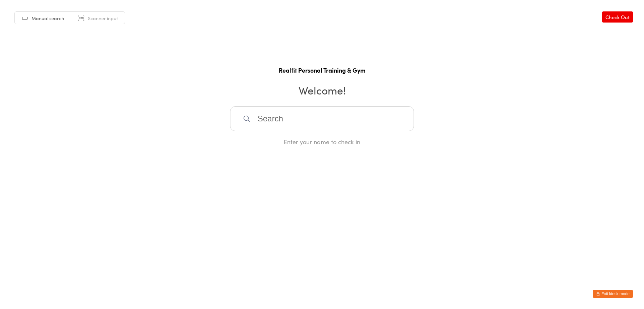 The image size is (644, 309). I want to click on button: Exit kiosk mode, so click(613, 294).